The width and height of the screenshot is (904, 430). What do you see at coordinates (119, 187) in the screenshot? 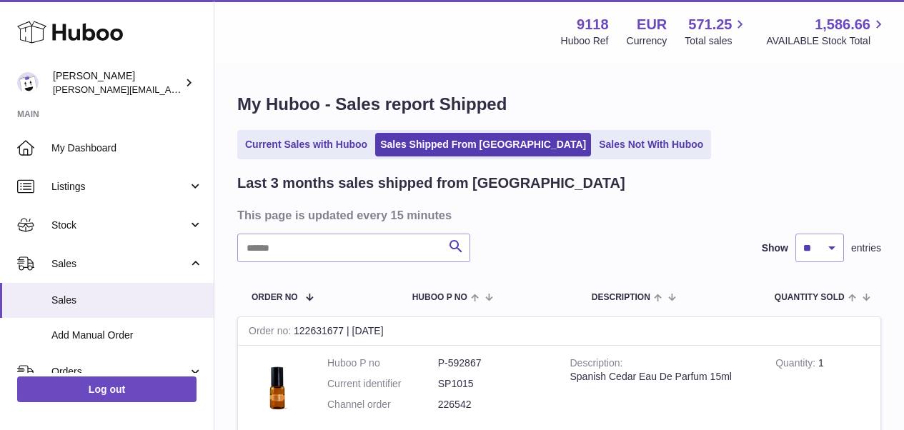
I see `span: Listings` at bounding box center [119, 187].